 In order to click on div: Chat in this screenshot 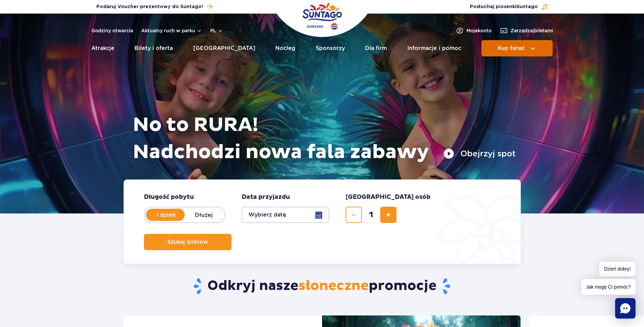, I will do `click(625, 308)`.